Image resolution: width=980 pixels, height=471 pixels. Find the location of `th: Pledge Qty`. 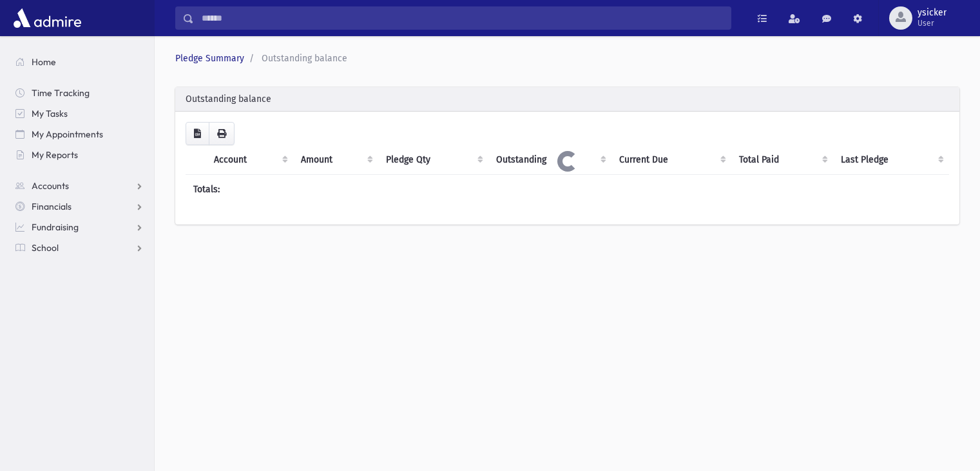

th: Pledge Qty is located at coordinates (433, 160).